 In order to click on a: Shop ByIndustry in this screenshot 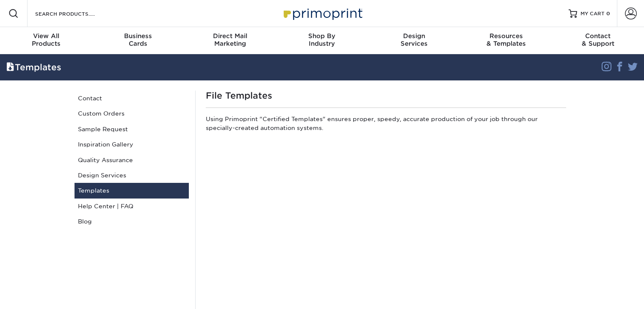, I will do `click(322, 40)`.